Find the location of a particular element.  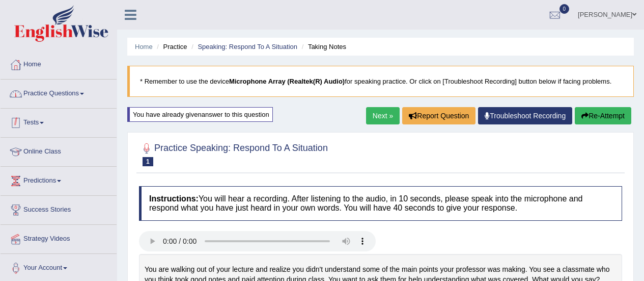

a: Speaking: Respond To A Situation is located at coordinates (247, 46).